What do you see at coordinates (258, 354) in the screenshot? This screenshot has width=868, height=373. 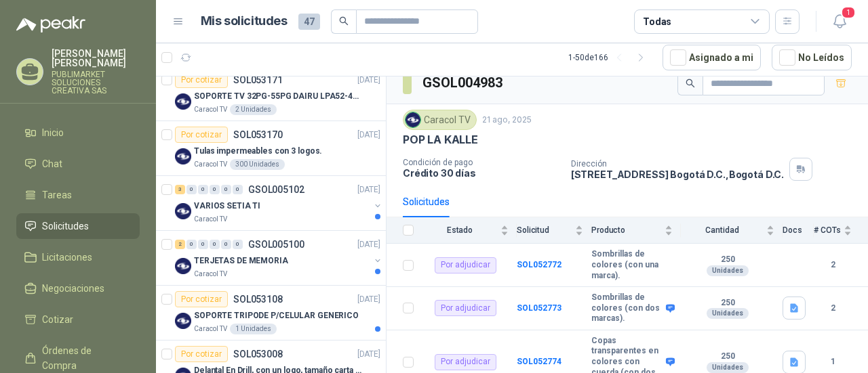 I see `p: SOL053008` at bounding box center [258, 354].